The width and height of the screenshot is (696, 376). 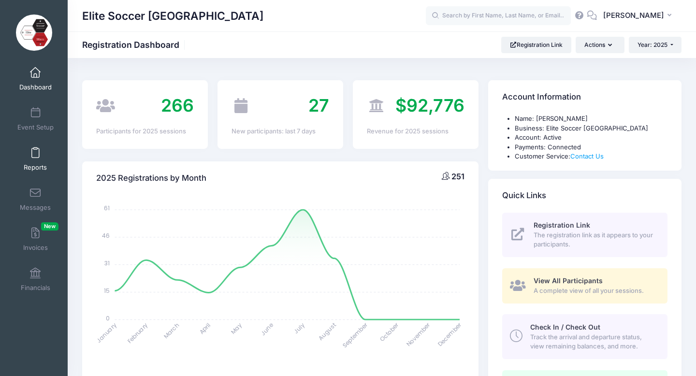 I want to click on button: Actions, so click(x=600, y=45).